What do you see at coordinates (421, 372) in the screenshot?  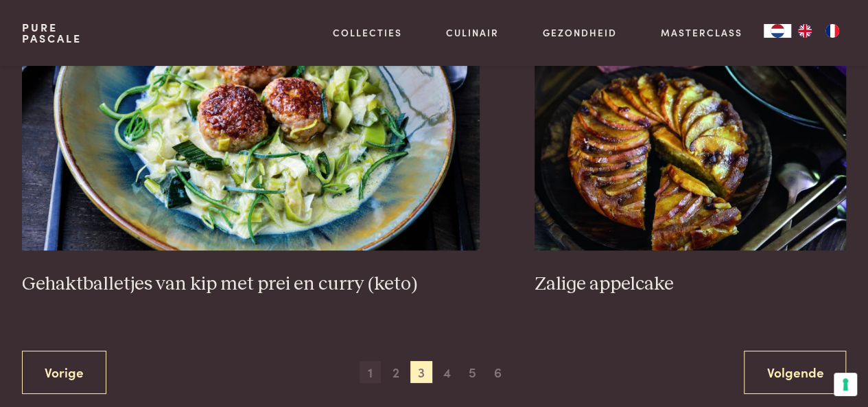 I see `span: 3` at bounding box center [421, 372].